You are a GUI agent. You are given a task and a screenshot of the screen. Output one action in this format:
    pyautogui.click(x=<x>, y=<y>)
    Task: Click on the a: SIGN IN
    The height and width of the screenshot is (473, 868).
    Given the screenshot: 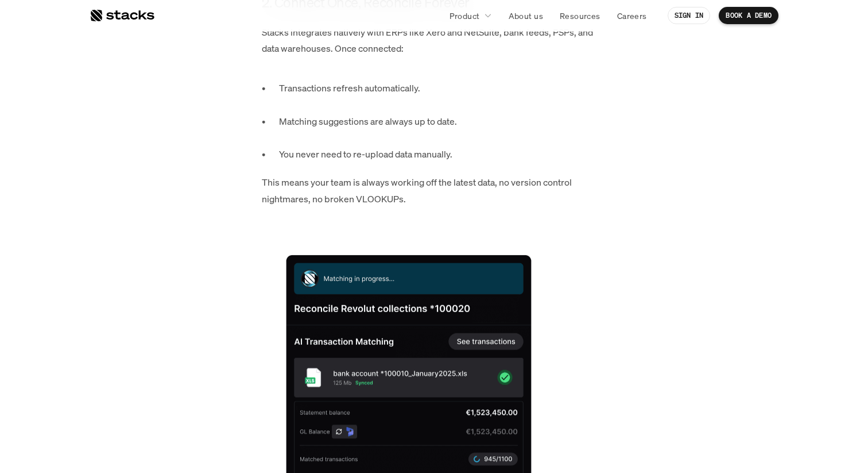 What is the action you would take?
    pyautogui.click(x=689, y=16)
    